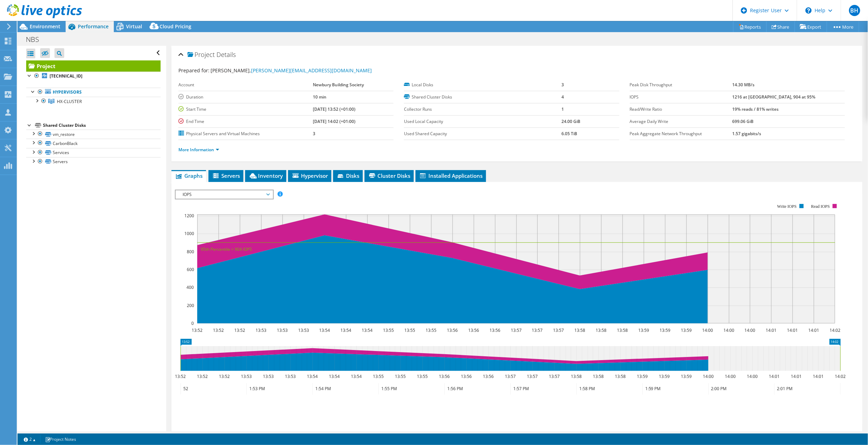 Image resolution: width=868 pixels, height=445 pixels. Describe the element at coordinates (93, 152) in the screenshot. I see `a: Services` at that location.